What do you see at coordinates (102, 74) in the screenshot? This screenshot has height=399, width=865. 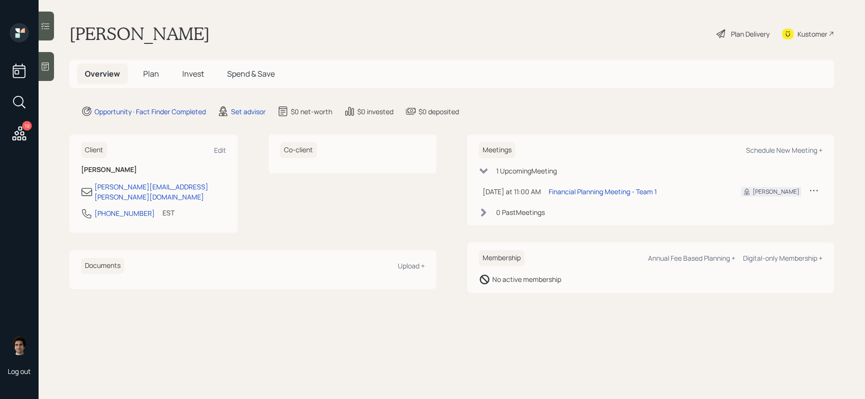 I see `span: Overview` at bounding box center [102, 74].